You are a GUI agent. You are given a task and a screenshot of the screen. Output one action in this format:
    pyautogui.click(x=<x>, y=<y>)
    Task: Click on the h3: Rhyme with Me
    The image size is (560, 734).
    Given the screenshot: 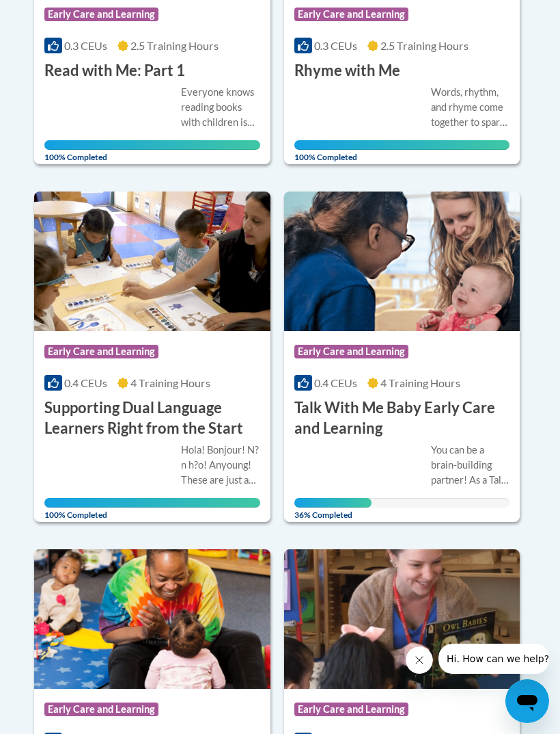 What is the action you would take?
    pyautogui.click(x=347, y=70)
    